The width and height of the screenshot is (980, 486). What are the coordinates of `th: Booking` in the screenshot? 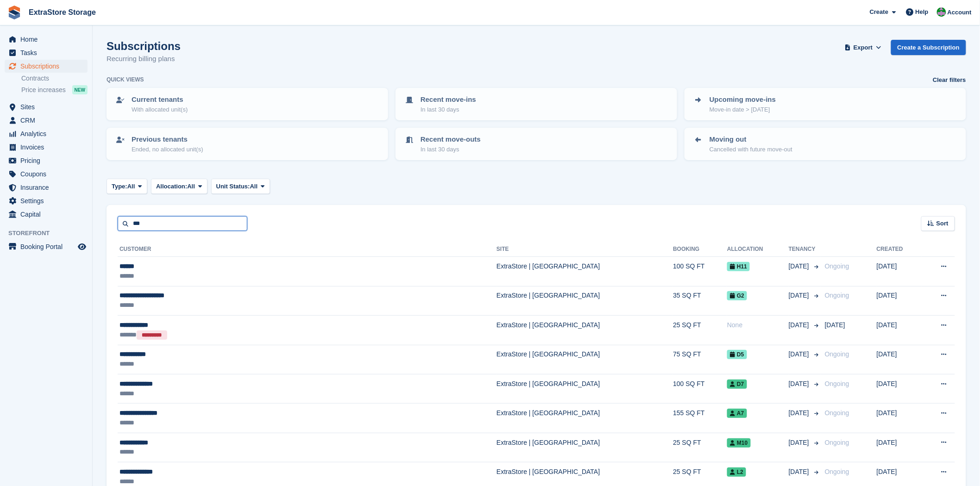 It's located at (700, 250).